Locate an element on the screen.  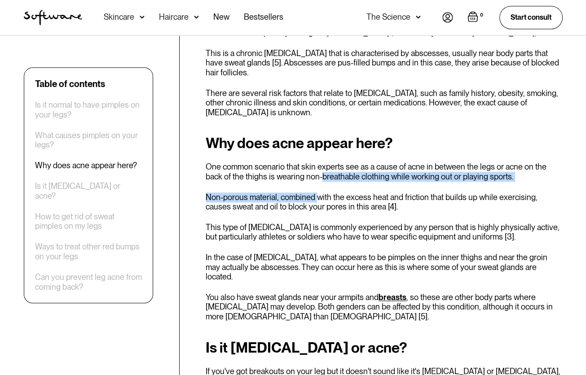
a: How to get rid of sweat pimples on my legs is located at coordinates (88, 221).